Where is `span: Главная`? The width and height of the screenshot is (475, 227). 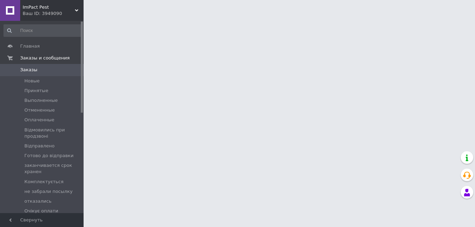 span: Главная is located at coordinates (30, 46).